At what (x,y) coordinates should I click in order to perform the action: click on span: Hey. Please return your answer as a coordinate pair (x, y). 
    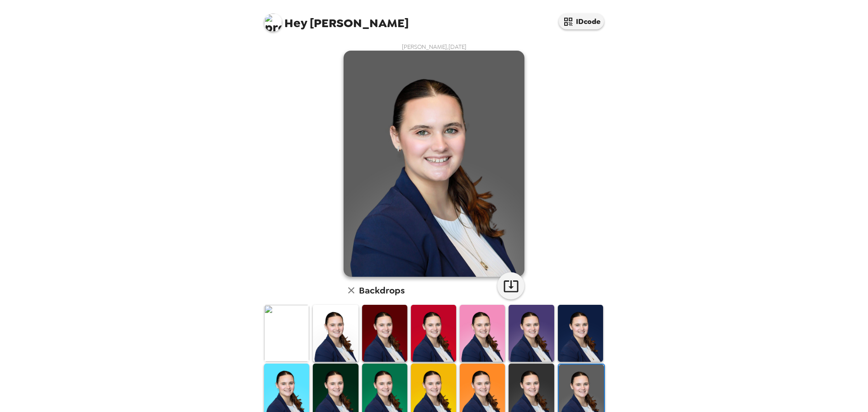
    Looking at the image, I should click on (295, 23).